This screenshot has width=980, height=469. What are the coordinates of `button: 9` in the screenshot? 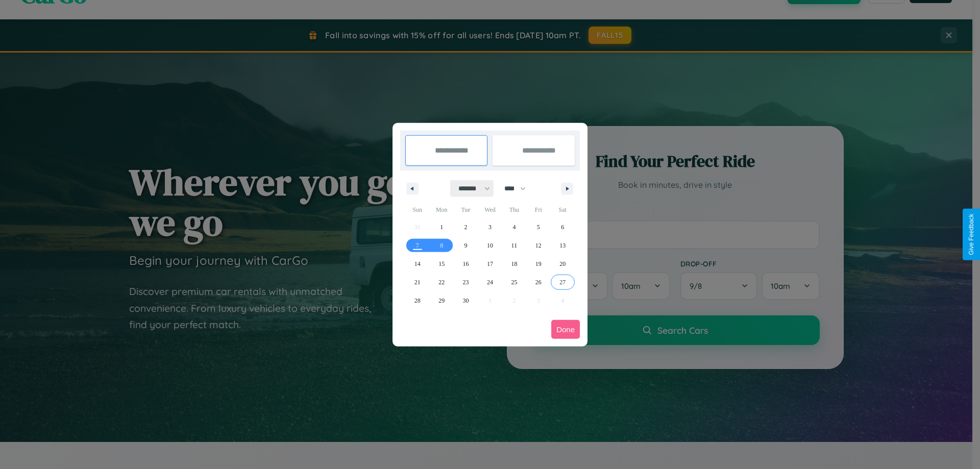 It's located at (465, 245).